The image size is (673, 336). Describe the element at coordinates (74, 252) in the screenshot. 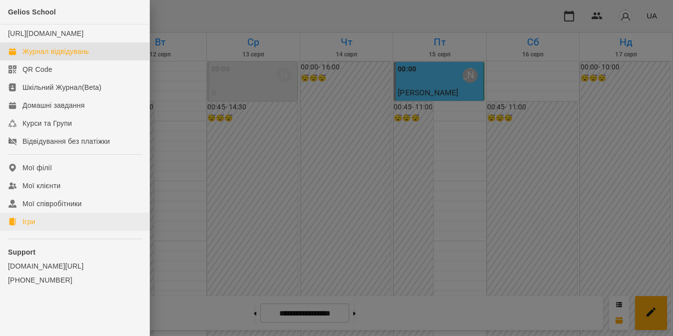

I see `p: Support` at that location.